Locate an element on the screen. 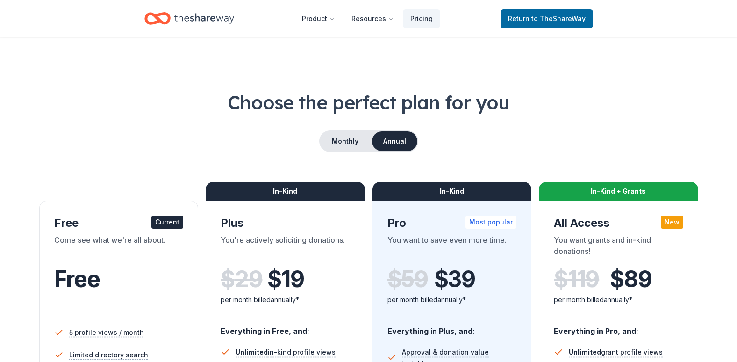 Image resolution: width=737 pixels, height=362 pixels. span: Free is located at coordinates (77, 278).